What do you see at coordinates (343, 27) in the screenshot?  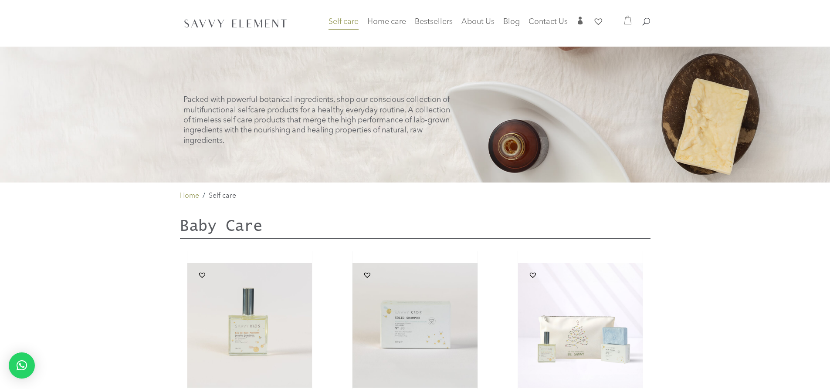 I see `a: Self care` at bounding box center [343, 27].